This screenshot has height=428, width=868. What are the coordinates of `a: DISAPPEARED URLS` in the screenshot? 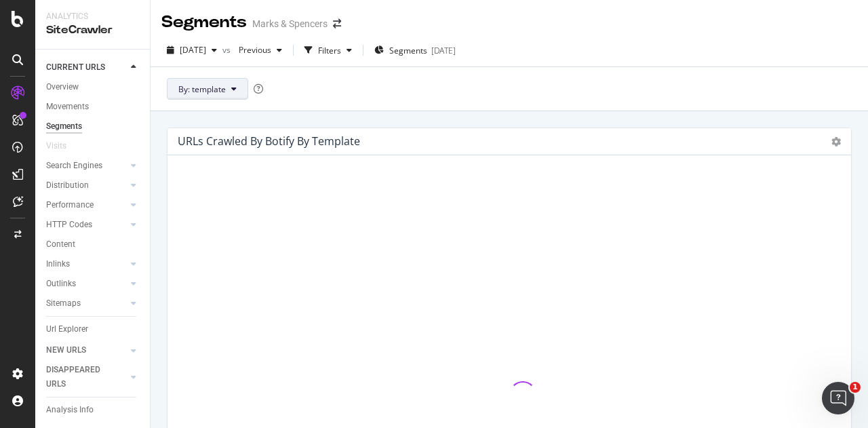 It's located at (86, 377).